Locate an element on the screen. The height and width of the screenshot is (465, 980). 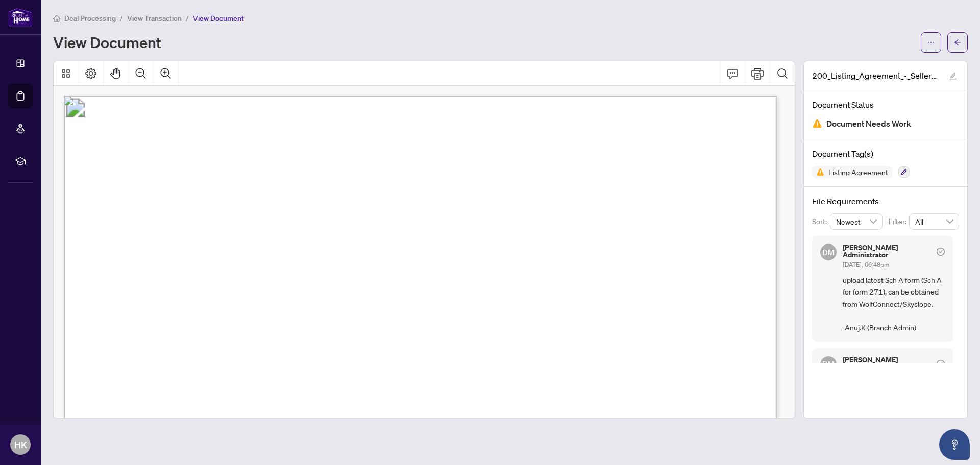
button: Open asap is located at coordinates (954, 445).